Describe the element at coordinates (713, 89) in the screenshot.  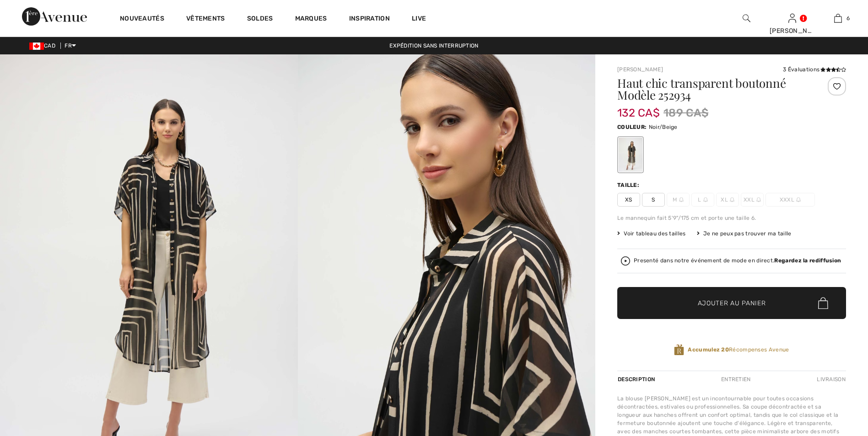
I see `h1: Haut chic transparent boutonné Modèle 252934` at that location.